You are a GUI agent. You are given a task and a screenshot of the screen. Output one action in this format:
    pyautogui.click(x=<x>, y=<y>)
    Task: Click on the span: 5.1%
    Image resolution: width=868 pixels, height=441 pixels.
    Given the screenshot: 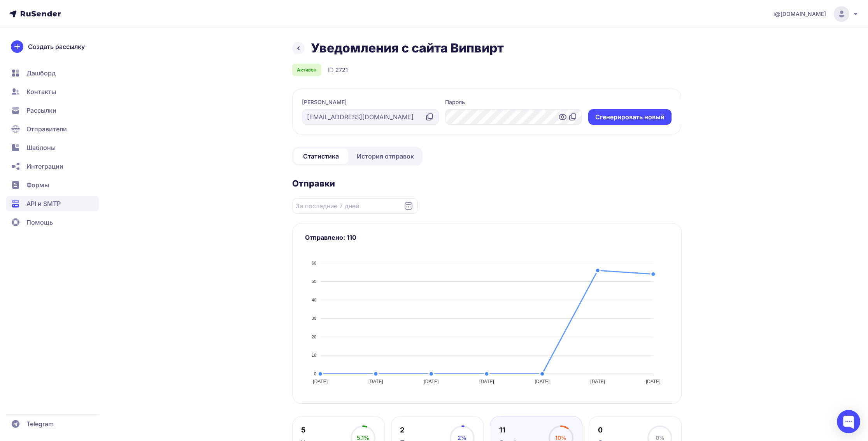 What is the action you would take?
    pyautogui.click(x=363, y=437)
    